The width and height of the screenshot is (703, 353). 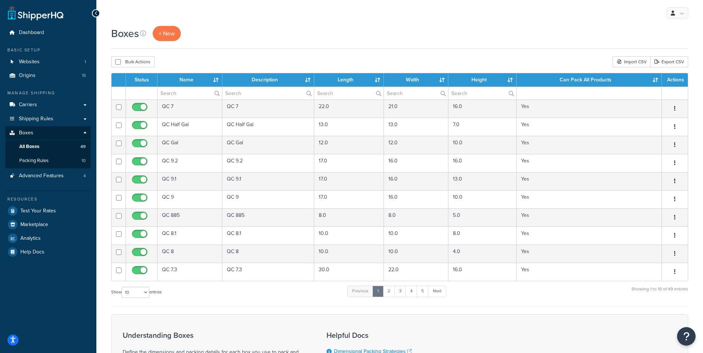 I want to click on li: Advanced Features, so click(x=48, y=176).